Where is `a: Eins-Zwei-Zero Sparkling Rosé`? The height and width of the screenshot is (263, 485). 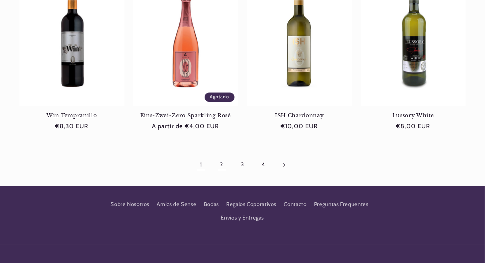 a: Eins-Zwei-Zero Sparkling Rosé is located at coordinates (185, 116).